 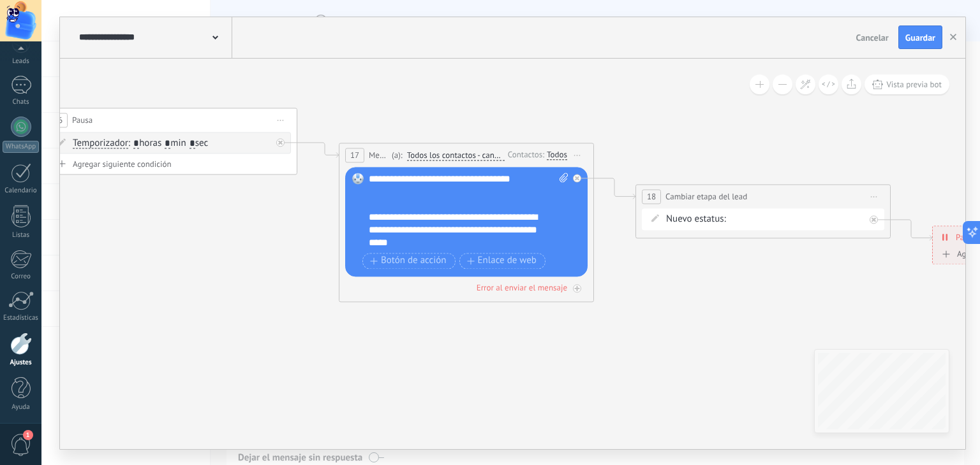 What do you see at coordinates (501, 261) in the screenshot?
I see `span: Enlace de web` at bounding box center [501, 261].